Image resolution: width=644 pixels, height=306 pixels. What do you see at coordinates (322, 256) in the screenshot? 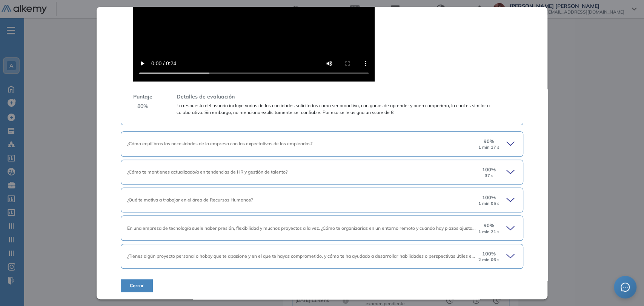
I see `span: ¿Tienes algún proyecto personal o hobby que te apasione y en el que te hayas comprometido, y cómo...` at bounding box center [322, 256].